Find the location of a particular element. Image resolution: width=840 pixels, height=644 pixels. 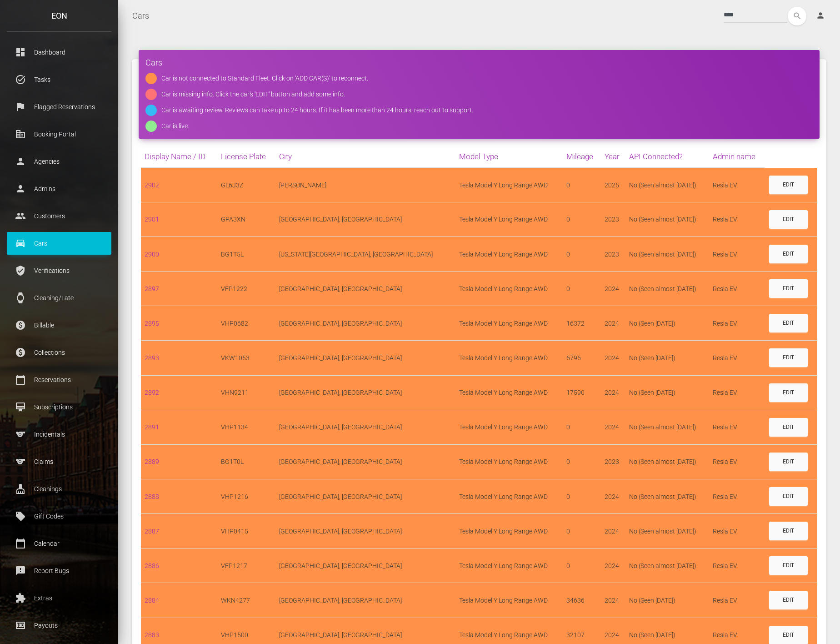

p: Gift Codes is located at coordinates (59, 516).